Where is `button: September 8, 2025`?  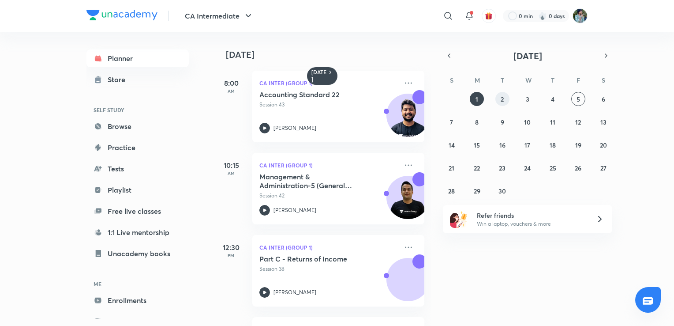
button: September 8, 2025 is located at coordinates (477, 122).